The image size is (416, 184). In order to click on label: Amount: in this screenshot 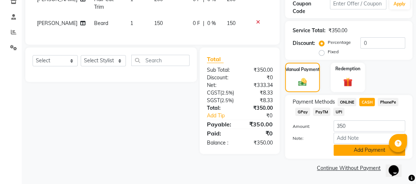, I will do `click(307, 126)`.